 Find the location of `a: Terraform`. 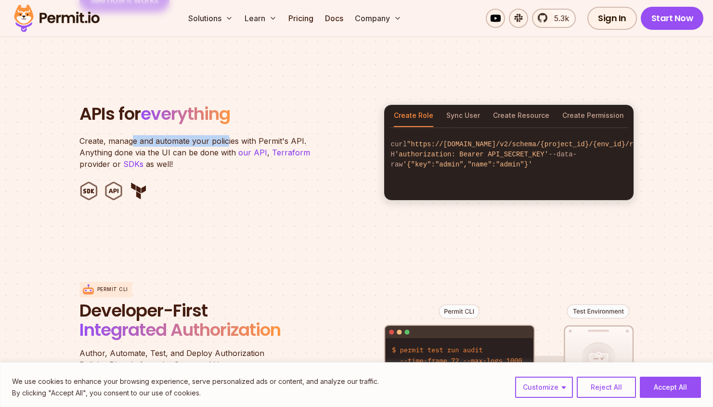

a: Terraform is located at coordinates (291, 153).